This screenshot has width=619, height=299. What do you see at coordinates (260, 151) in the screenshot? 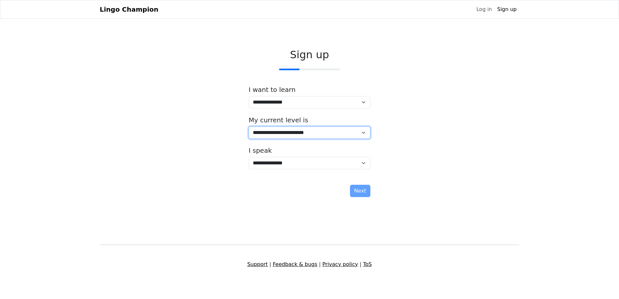
I see `label: I speak` at bounding box center [260, 151].